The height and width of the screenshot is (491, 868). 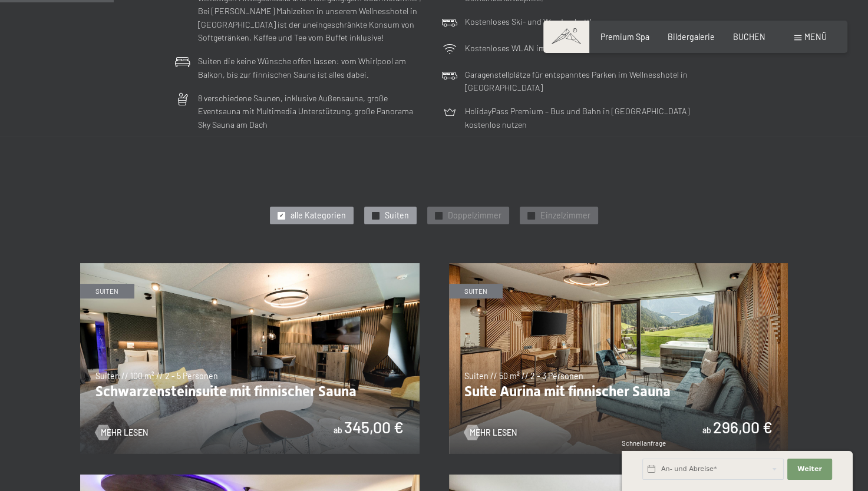 What do you see at coordinates (643, 444) in the screenshot?
I see `span: Schnellanfrage` at bounding box center [643, 444].